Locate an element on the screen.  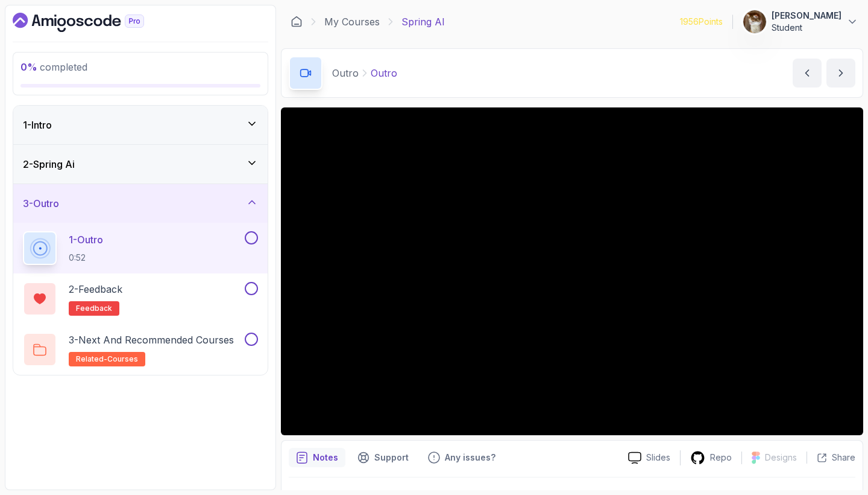
p: Support is located at coordinates (391, 457).